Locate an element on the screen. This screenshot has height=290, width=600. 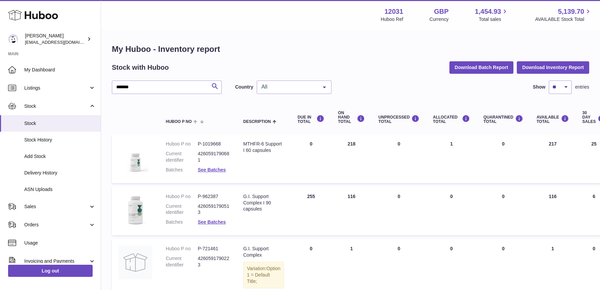
span: 5,139.70 is located at coordinates (571, 11).